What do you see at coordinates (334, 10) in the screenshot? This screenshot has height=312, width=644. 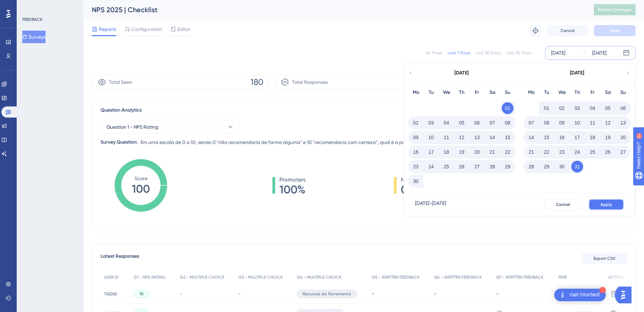 I see `div: NPS 2025 | Checklist` at bounding box center [334, 10].